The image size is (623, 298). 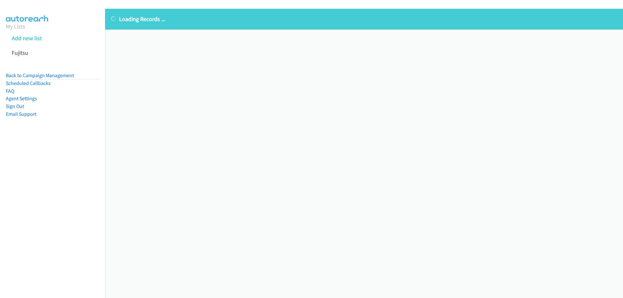 What do you see at coordinates (40, 75) in the screenshot?
I see `a: Back to Campaign Management` at bounding box center [40, 75].